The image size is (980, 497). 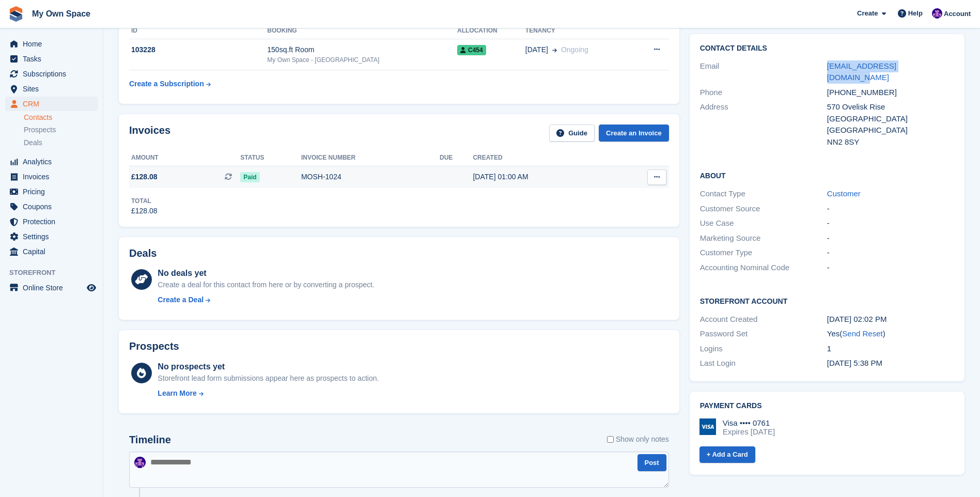 I want to click on div: Password Set, so click(x=763, y=334).